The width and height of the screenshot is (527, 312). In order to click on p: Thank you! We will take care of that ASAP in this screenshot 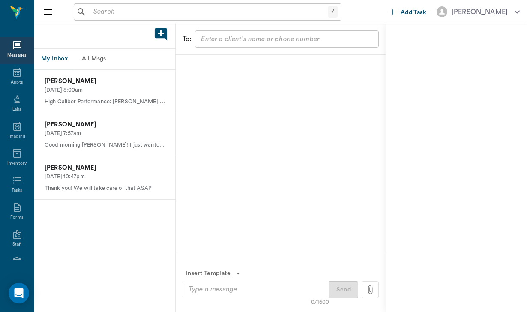, I will do `click(105, 188)`.